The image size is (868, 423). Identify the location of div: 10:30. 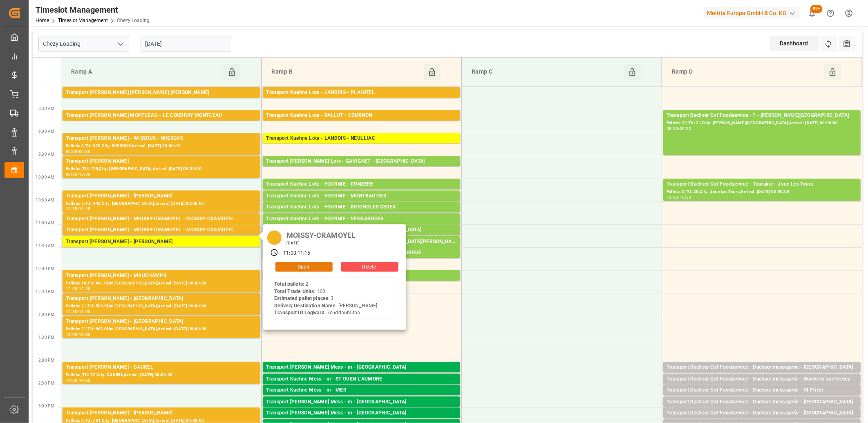
(686, 197).